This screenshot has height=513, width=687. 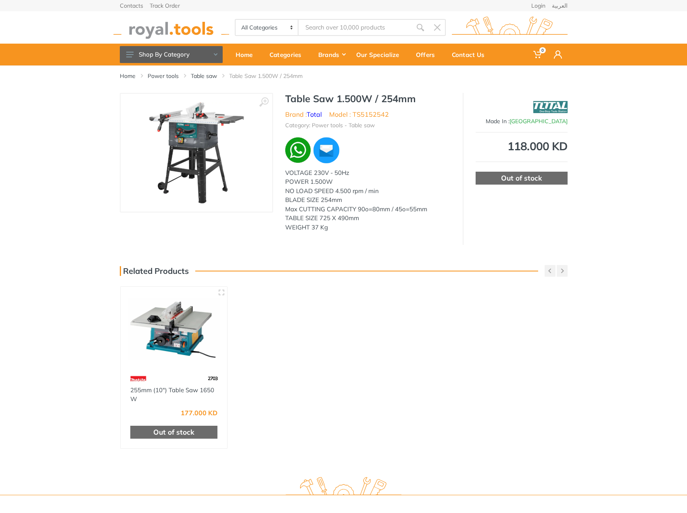 I want to click on li: Table Saw 1.500W / 254mm, so click(x=272, y=76).